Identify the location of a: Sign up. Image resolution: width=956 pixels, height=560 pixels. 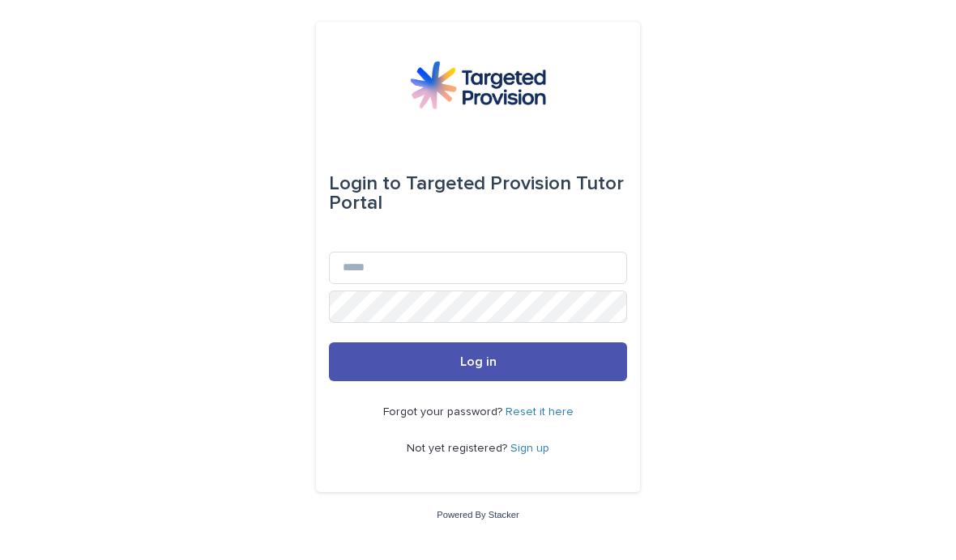
(530, 449).